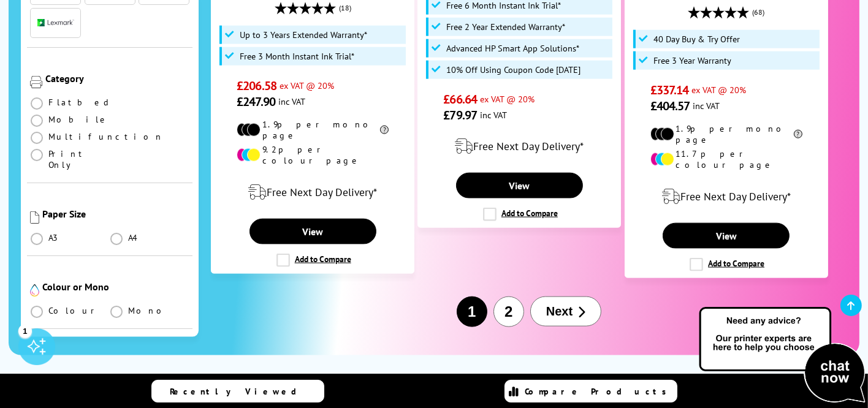 The height and width of the screenshot is (408, 868). Describe the element at coordinates (25, 331) in the screenshot. I see `div: 1` at that location.